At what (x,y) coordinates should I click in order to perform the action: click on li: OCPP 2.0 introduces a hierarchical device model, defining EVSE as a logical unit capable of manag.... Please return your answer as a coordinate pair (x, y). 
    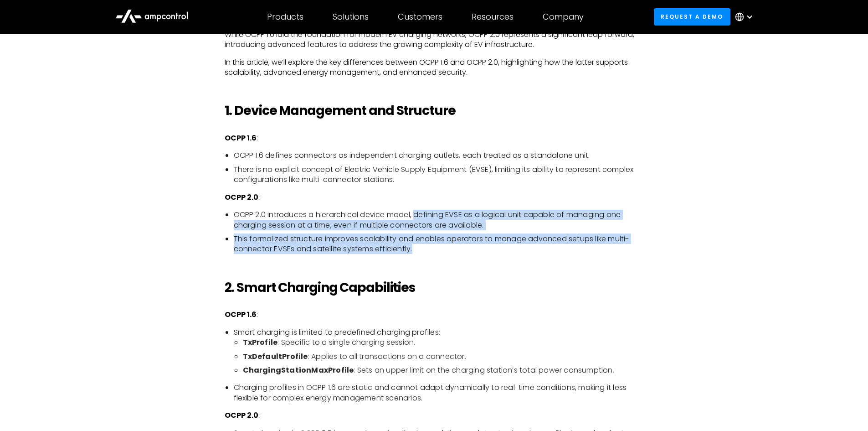
    Looking at the image, I should click on (439, 220).